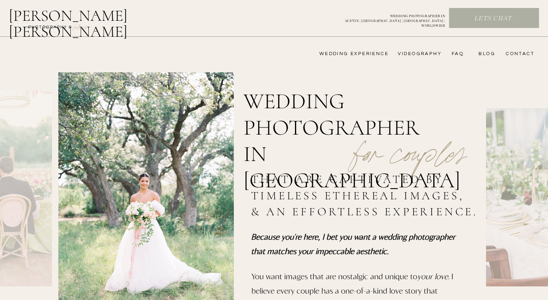 Image resolution: width=548 pixels, height=300 pixels. Describe the element at coordinates (485, 54) in the screenshot. I see `nav: bLog` at that location.